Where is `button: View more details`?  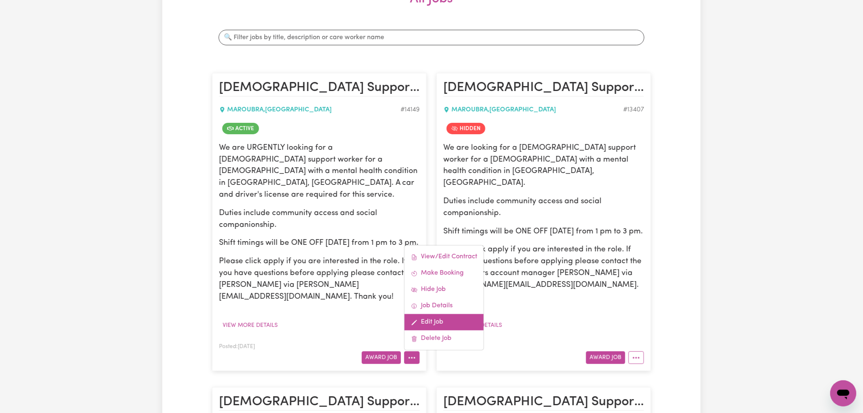 button: View more details is located at coordinates (250, 325).